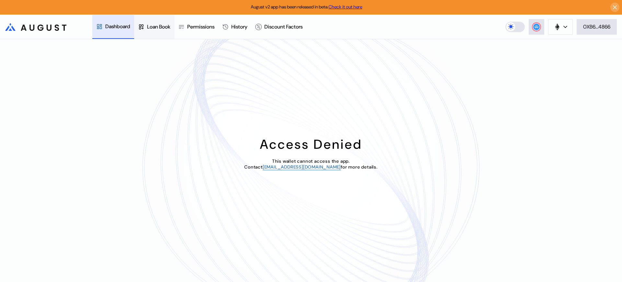  Describe the element at coordinates (345, 7) in the screenshot. I see `a: Check it out here` at that location.